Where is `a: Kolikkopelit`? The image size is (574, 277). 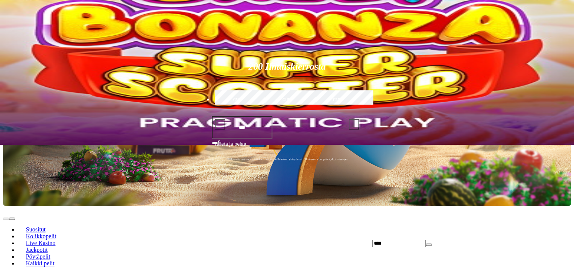 a: Kolikkopelit is located at coordinates (41, 236).